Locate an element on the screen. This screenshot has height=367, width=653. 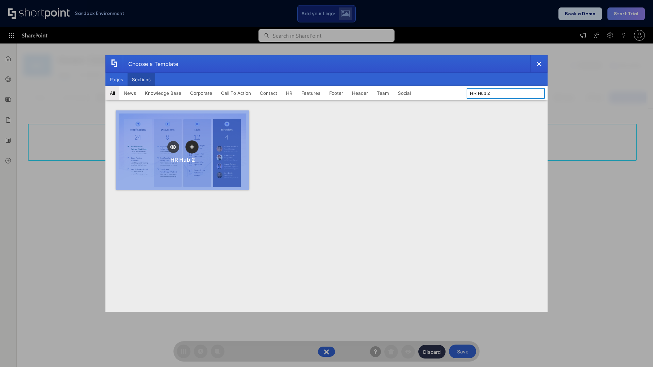
button: Call To Action is located at coordinates (236, 93).